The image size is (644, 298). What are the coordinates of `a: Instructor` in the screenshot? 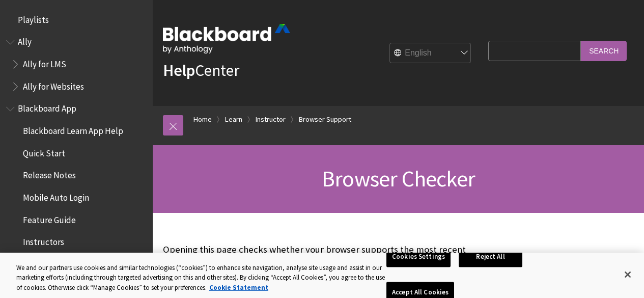 It's located at (270, 119).